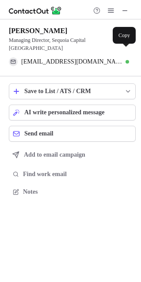 This screenshot has height=282, width=141. What do you see at coordinates (72, 155) in the screenshot?
I see `button: Add to email campaign` at bounding box center [72, 155].